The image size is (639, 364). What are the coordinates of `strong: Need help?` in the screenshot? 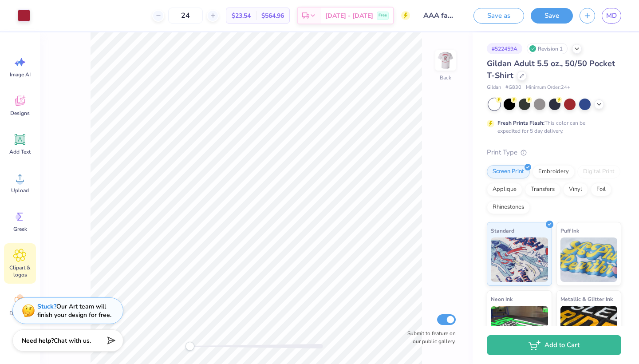 It's located at (37, 341).